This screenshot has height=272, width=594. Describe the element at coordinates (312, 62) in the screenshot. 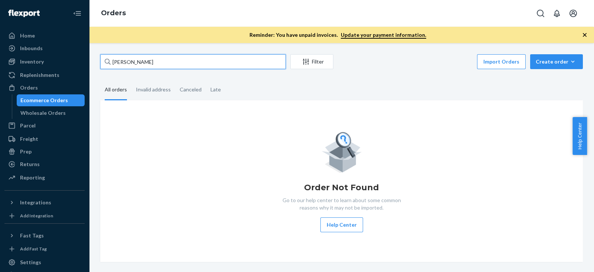

I see `button: Filter` at that location.